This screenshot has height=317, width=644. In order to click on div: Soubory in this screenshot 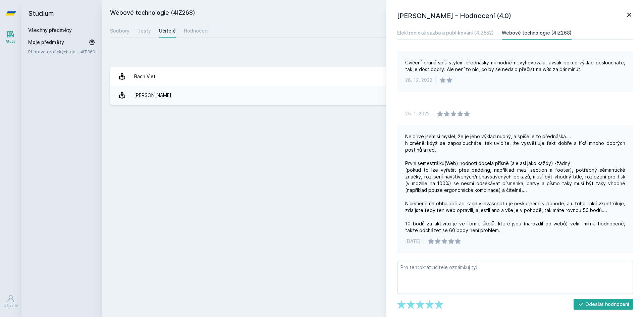, I will do `click(120, 31)`.